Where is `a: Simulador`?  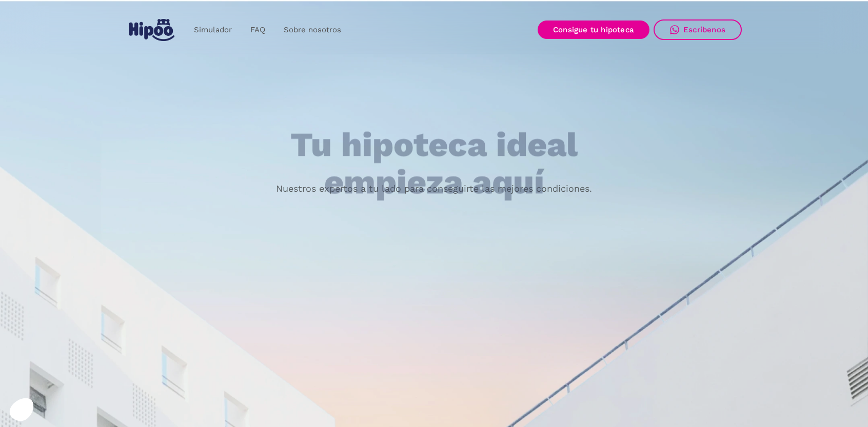
a: Simulador is located at coordinates (213, 29).